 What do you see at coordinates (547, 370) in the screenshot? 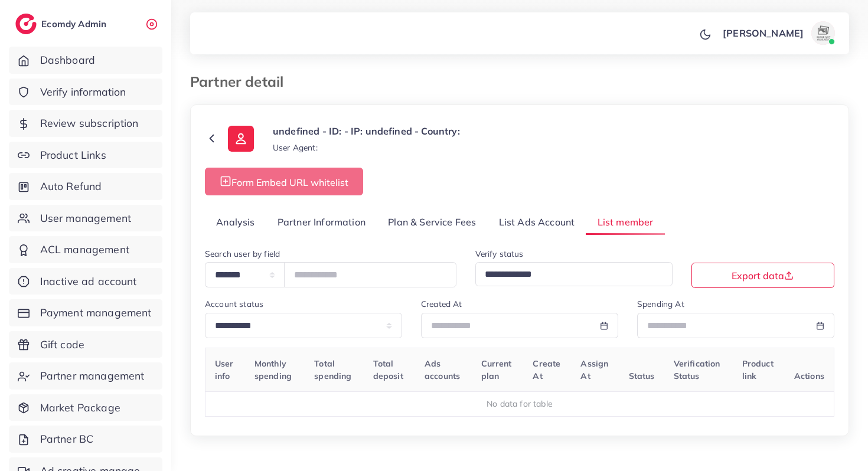
I see `span: Create At` at bounding box center [547, 370].